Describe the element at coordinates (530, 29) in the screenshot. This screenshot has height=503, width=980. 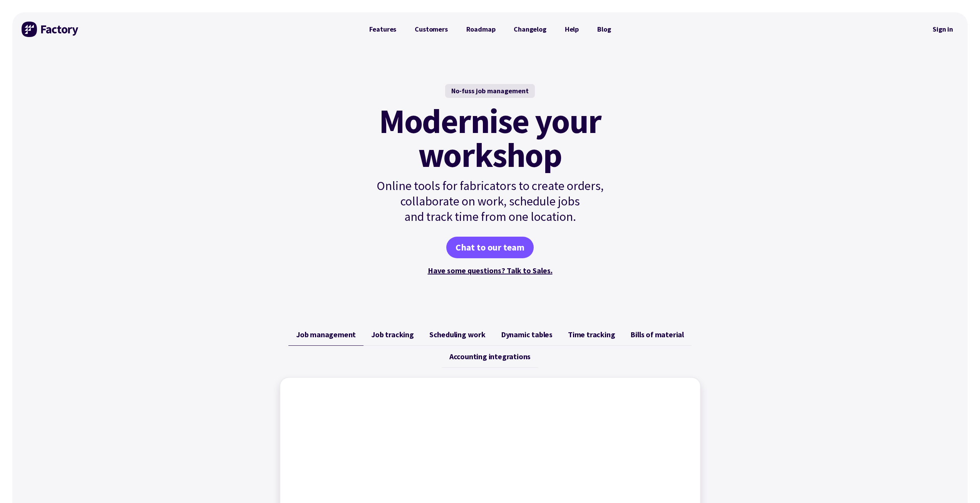
I see `a: Changelog` at that location.